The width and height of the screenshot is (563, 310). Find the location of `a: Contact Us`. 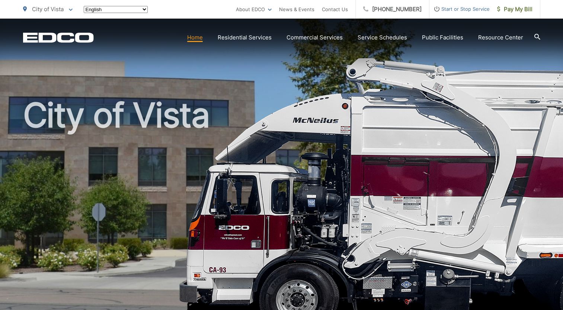

a: Contact Us is located at coordinates (335, 9).